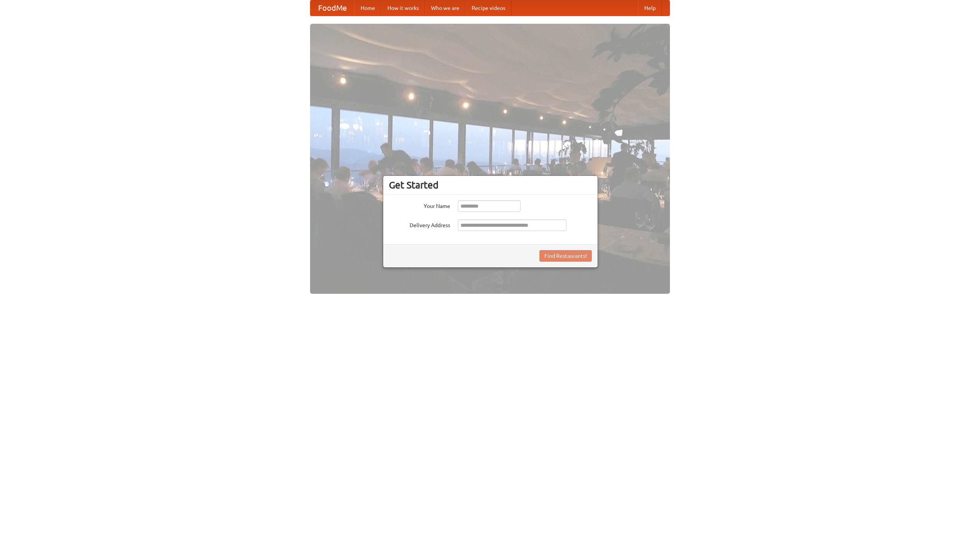  I want to click on a: FoodMe, so click(332, 8).